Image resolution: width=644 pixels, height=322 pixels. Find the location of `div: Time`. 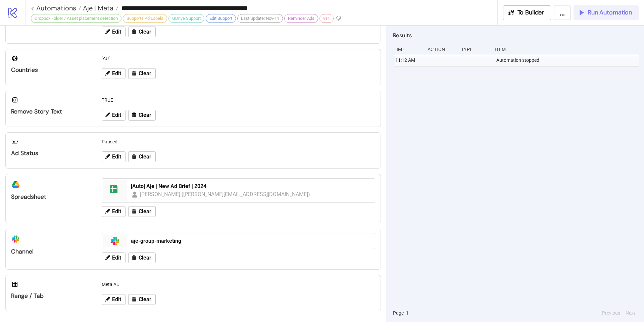

div: Time is located at coordinates (407, 49).